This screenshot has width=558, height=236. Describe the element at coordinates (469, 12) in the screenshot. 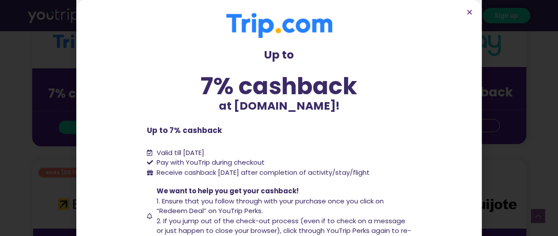

I see `a: Close` at that location.